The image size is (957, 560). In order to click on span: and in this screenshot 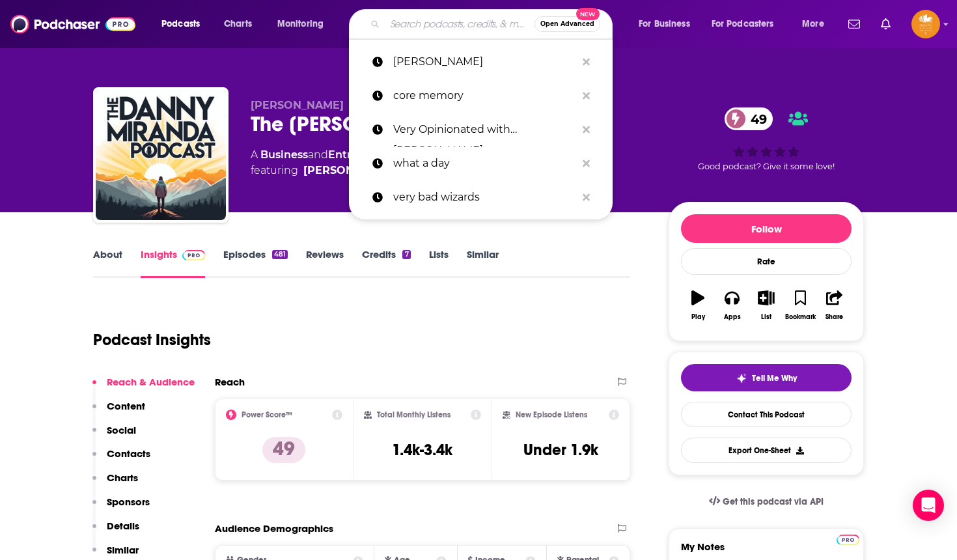, I will do `click(318, 154)`.